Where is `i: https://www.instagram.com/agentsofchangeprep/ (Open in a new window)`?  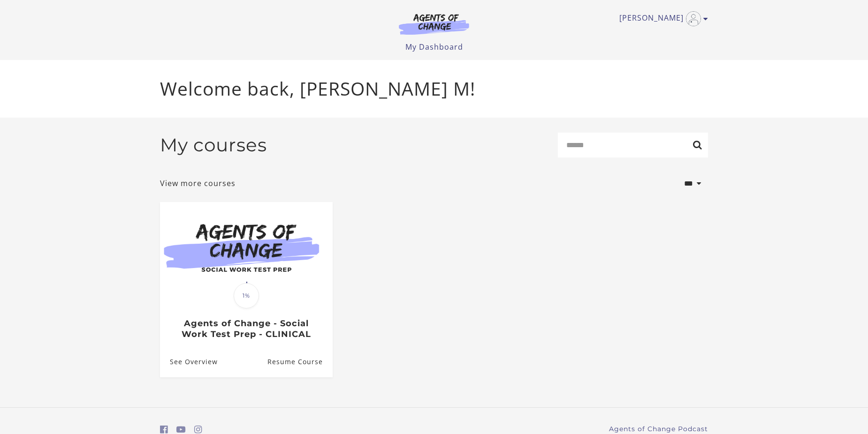 i: https://www.instagram.com/agentsofchangeprep/ (Open in a new window) is located at coordinates (198, 429).